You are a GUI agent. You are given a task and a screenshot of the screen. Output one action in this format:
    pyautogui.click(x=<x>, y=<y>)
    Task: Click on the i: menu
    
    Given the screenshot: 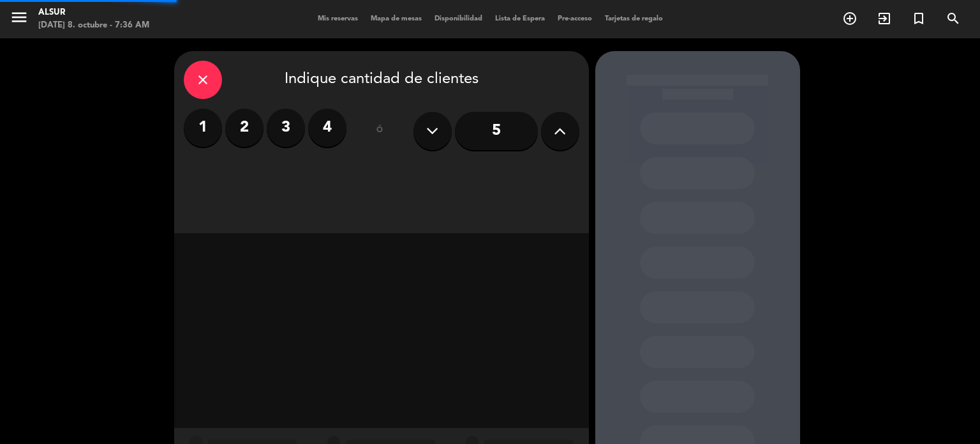 What is the action you would take?
    pyautogui.click(x=19, y=17)
    